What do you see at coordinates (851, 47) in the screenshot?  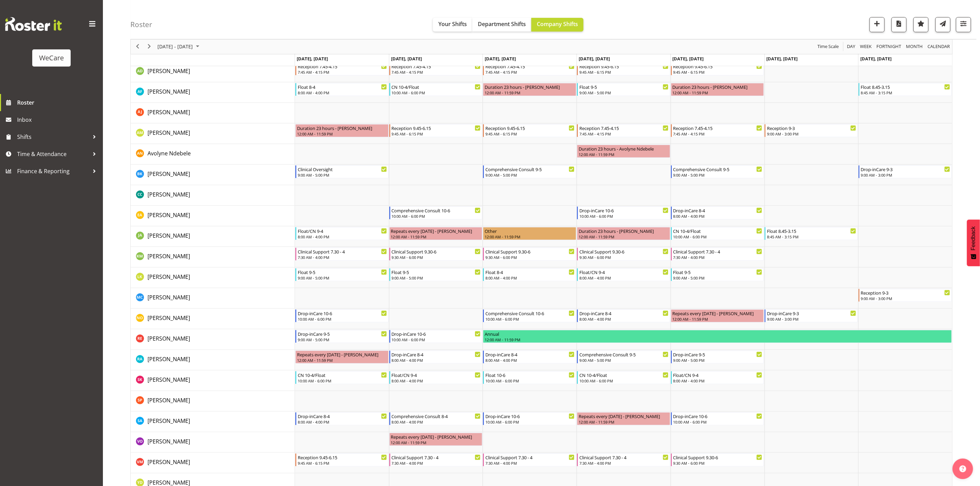 I see `span: Day` at bounding box center [851, 47].